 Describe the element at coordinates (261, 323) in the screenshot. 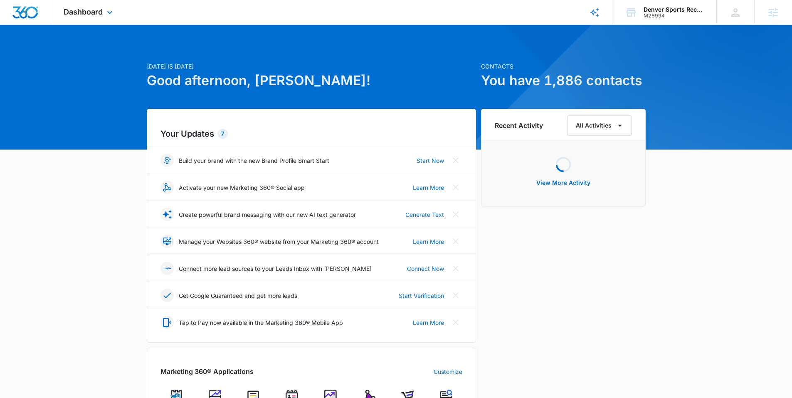

I see `p: Tap to Pay now available in the Marketing 360® Mobile App` at that location.